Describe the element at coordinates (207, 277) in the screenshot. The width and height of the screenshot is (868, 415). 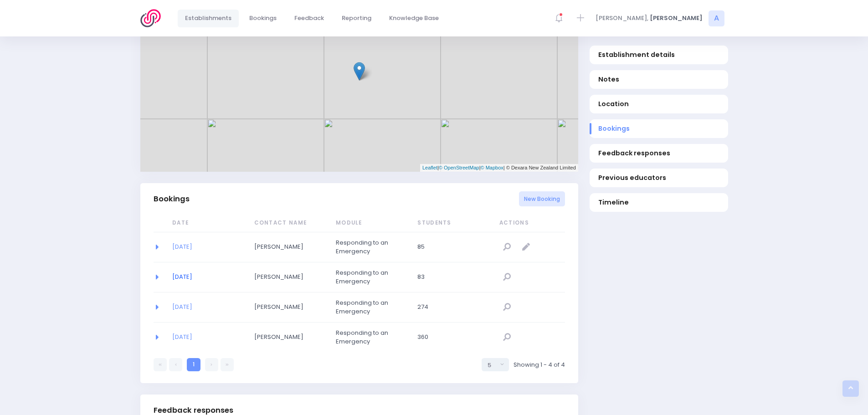
I see `td: 2025-08-21 09:00:00` at that location.